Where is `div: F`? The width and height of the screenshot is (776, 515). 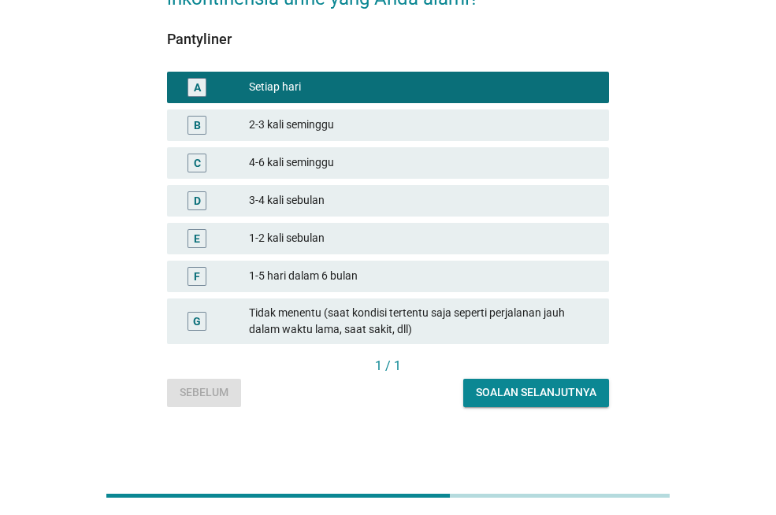 div: F is located at coordinates (197, 276).